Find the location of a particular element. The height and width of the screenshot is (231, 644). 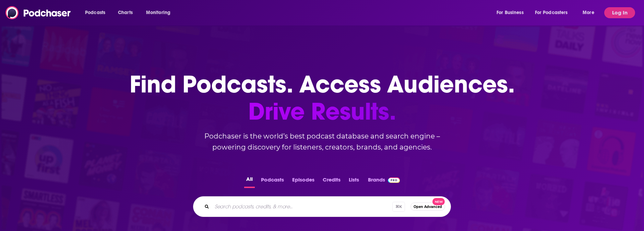

button: All is located at coordinates (250, 181).